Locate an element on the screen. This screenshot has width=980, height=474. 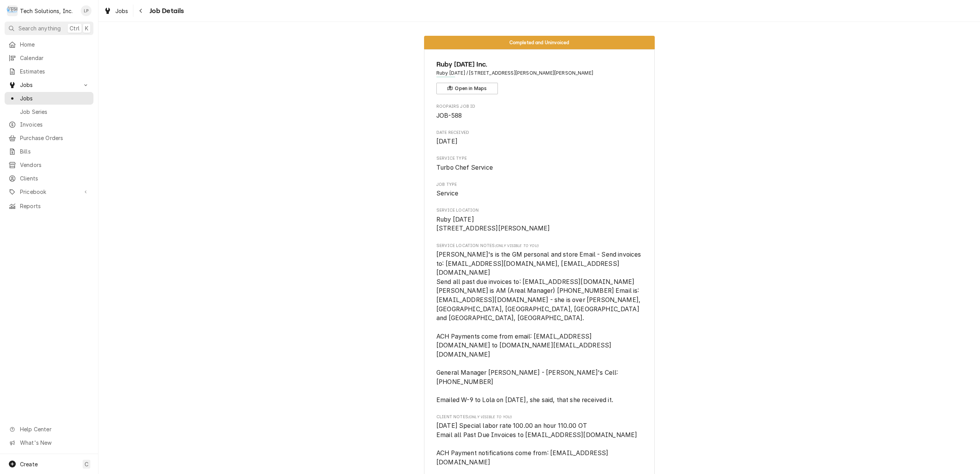
a: Bills is located at coordinates (49, 151).